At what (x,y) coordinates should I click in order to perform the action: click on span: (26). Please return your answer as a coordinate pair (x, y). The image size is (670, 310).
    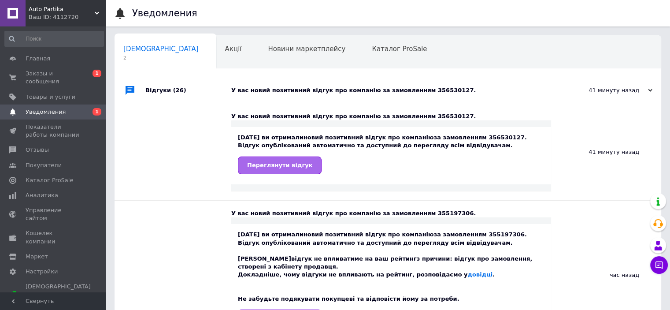
    Looking at the image, I should click on (180, 90).